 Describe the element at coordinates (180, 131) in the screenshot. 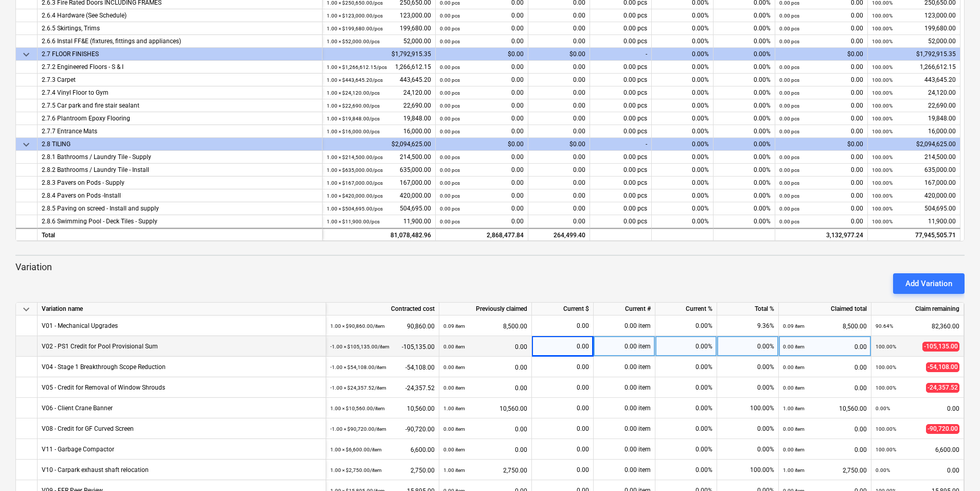

I see `div: 2.7.7 Entrance Mats` at that location.